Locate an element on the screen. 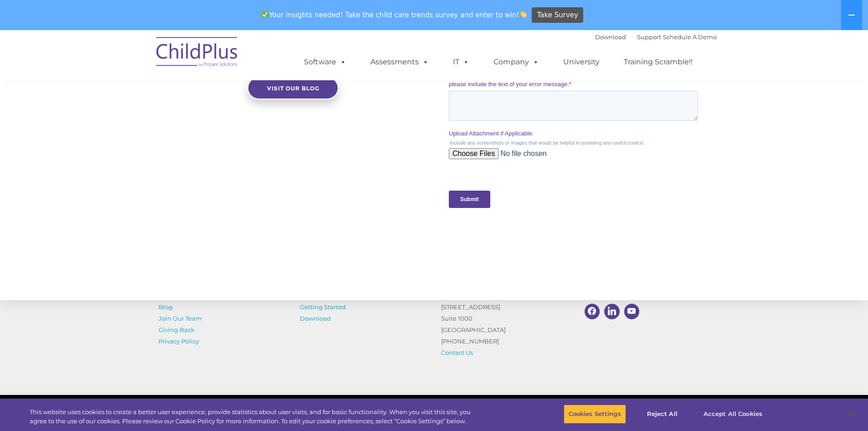 The height and width of the screenshot is (431, 868). a: Privacy Policy is located at coordinates (178, 341).